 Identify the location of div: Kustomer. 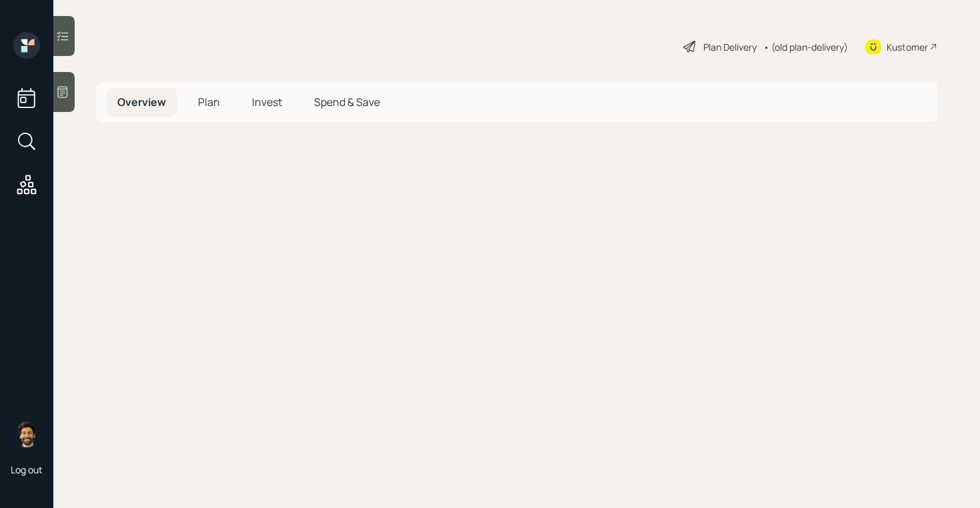
(908, 47).